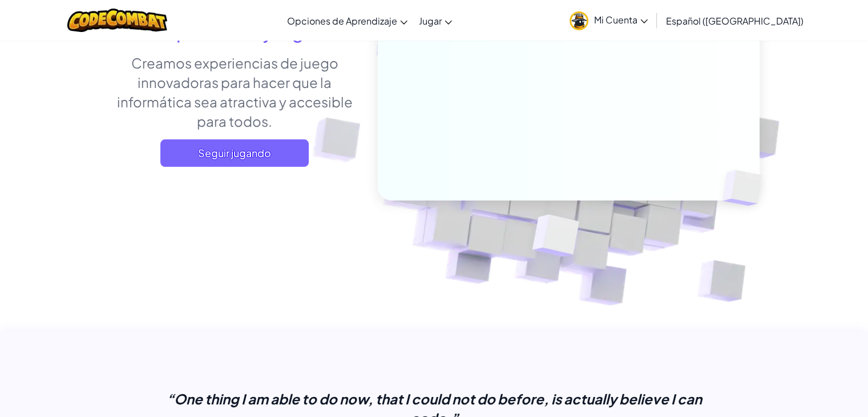 The image size is (868, 417). I want to click on a: Opciones de Aprendizaje, so click(347, 21).